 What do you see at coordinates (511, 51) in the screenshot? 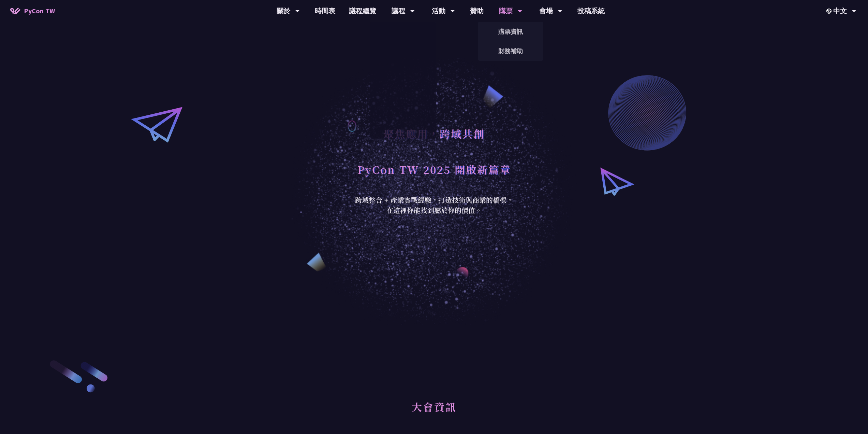
I see `a: 財務補助` at bounding box center [511, 51].